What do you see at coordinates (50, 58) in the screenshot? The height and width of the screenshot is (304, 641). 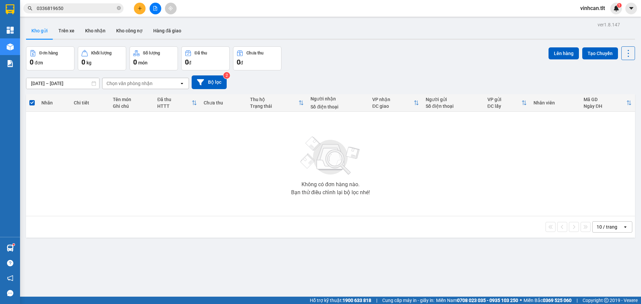 I see `button: Đơn hàng0đơn` at bounding box center [50, 58].